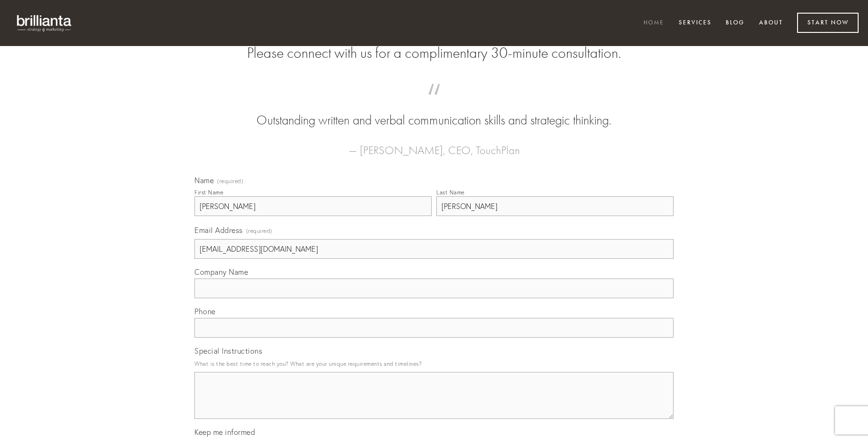  I want to click on span: Name, so click(204, 180).